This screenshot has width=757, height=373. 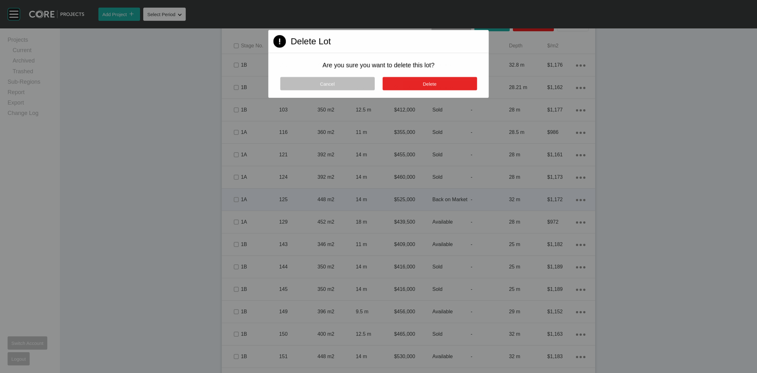 What do you see at coordinates (327, 84) in the screenshot?
I see `button: Cancel` at bounding box center [327, 84].